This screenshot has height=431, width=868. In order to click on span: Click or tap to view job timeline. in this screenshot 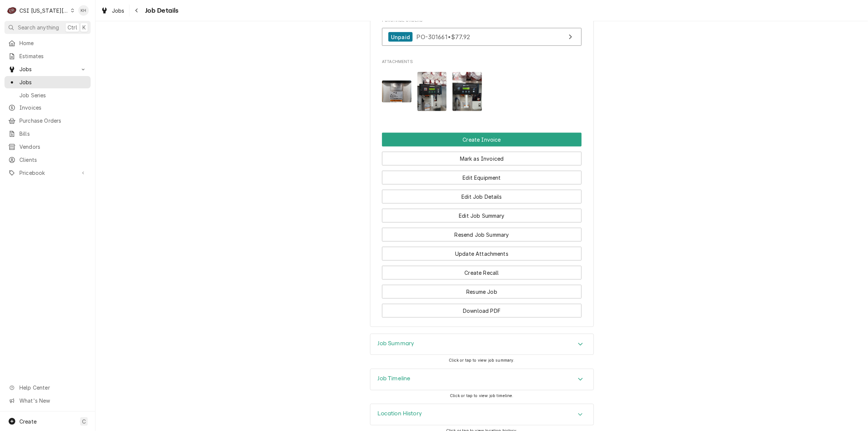, I will do `click(481, 396)`.